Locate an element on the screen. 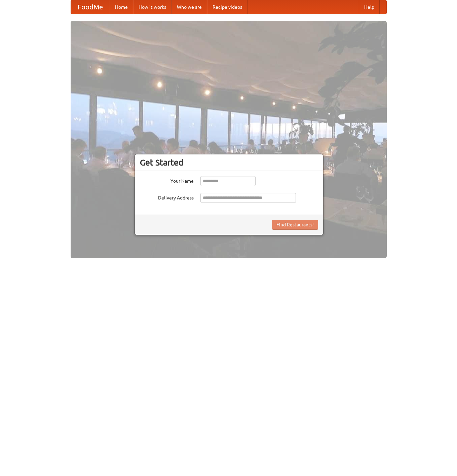 Image resolution: width=457 pixels, height=476 pixels. button: Find Restaurants! is located at coordinates (295, 225).